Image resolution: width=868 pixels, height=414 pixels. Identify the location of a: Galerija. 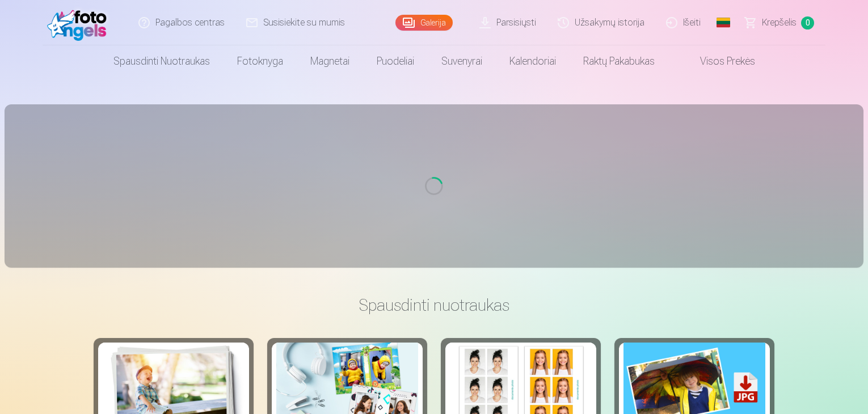
(423, 23).